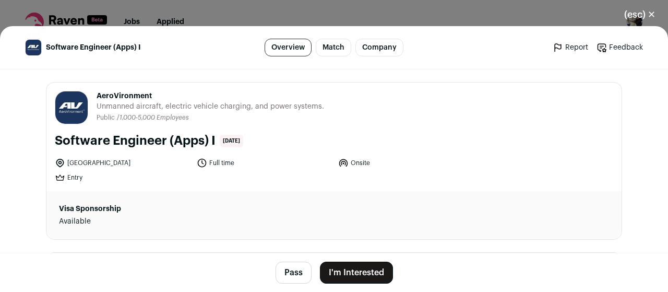 The height and width of the screenshot is (292, 668). Describe the element at coordinates (639, 15) in the screenshot. I see `button: Close modal` at that location.